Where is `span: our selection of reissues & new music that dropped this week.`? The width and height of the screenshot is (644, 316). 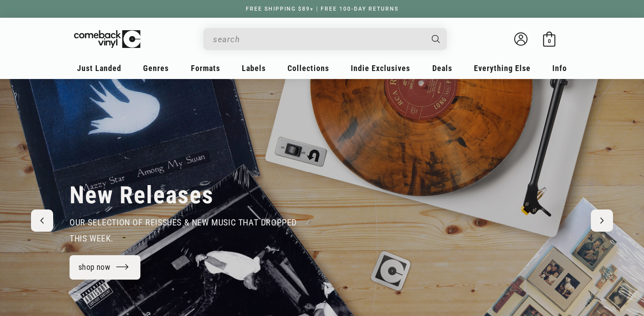 span: our selection of reissues & new music that dropped this week. is located at coordinates (183, 230).